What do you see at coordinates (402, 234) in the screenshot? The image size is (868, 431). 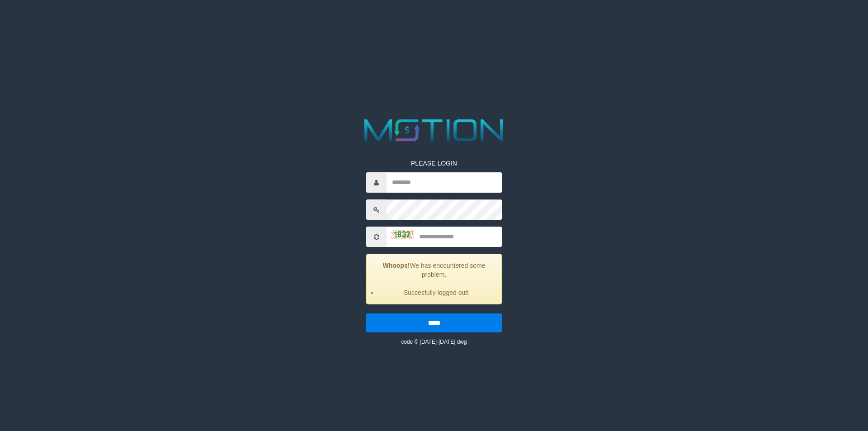 I see `img: captcha` at bounding box center [402, 234].